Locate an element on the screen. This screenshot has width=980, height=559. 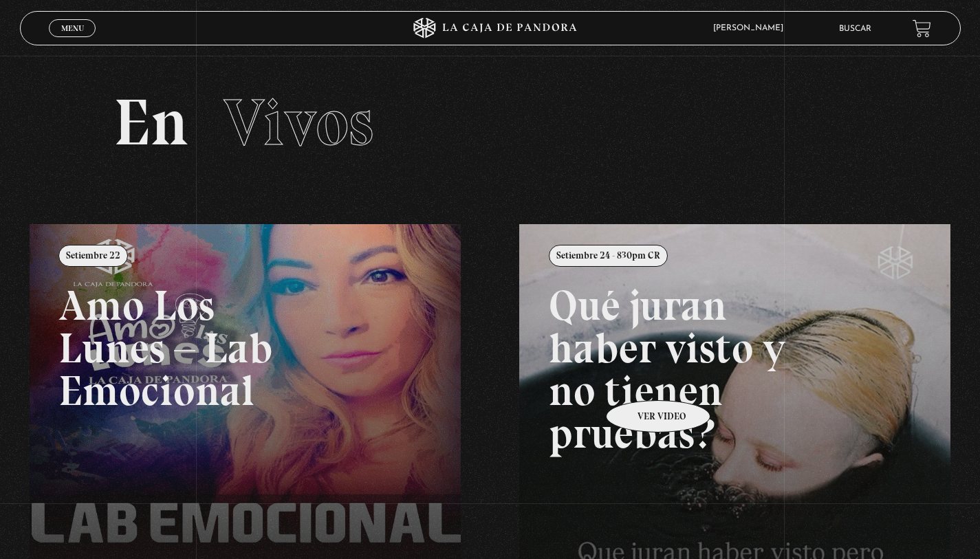
a: Buscar is located at coordinates (854, 29).